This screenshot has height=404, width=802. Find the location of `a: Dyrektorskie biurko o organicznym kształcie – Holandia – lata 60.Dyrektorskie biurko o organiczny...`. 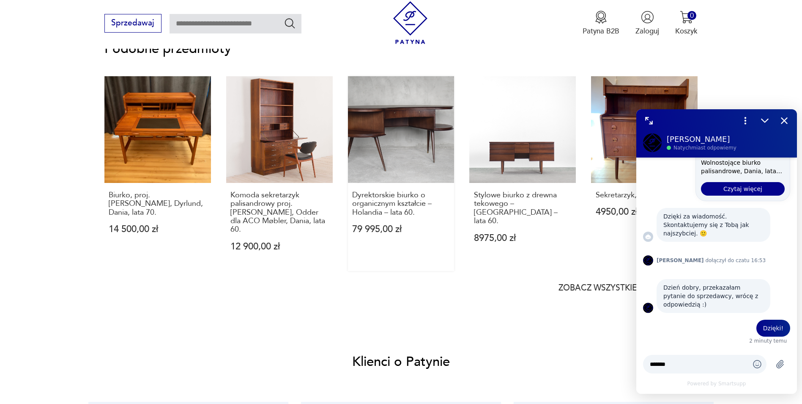

a: Dyrektorskie biurko o organicznym kształcie – Holandia – lata 60.Dyrektorskie biurko o organiczny... is located at coordinates (401, 173).